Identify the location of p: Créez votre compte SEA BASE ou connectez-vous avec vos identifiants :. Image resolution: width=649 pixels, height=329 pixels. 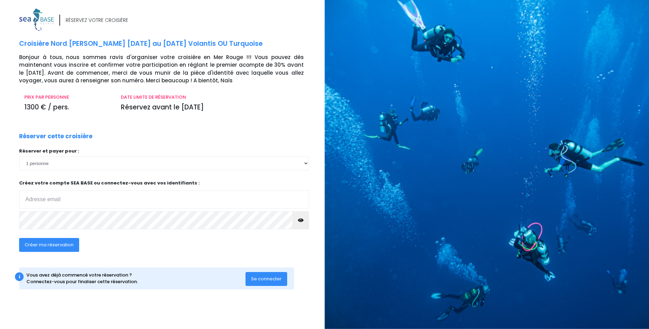
(164, 194).